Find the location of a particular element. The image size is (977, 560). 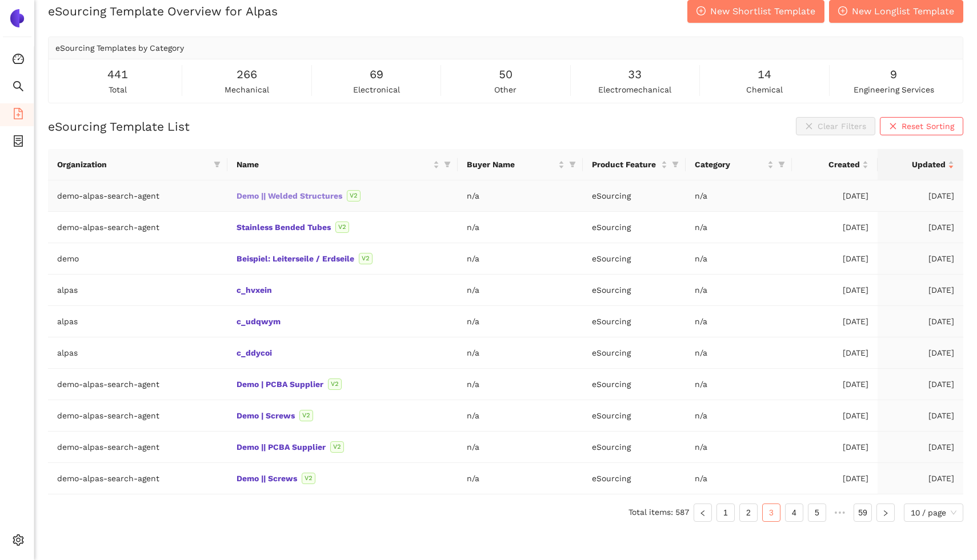

span: mechanical is located at coordinates (246, 90).